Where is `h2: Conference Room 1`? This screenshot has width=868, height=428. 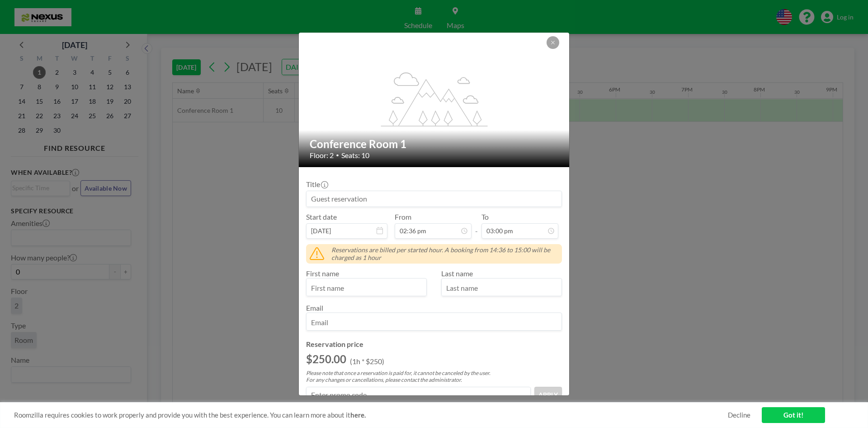
h2: Conference Room 1 is located at coordinates (434, 144).